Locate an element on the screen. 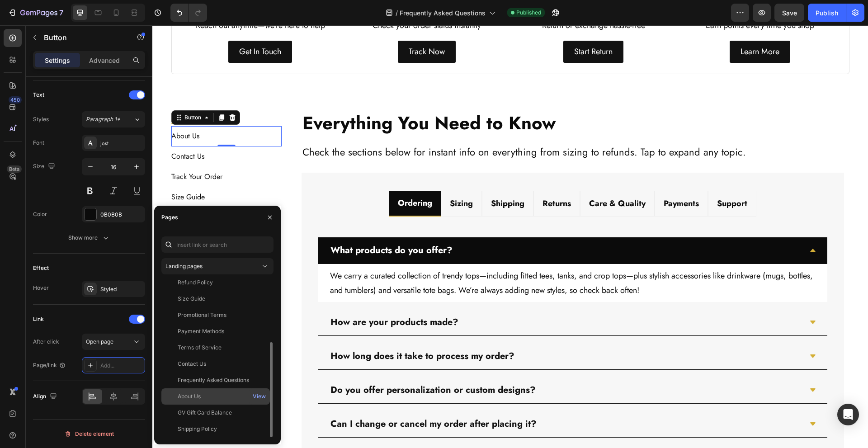 The image size is (868, 448). strong: Care & Quality is located at coordinates (465, 178).